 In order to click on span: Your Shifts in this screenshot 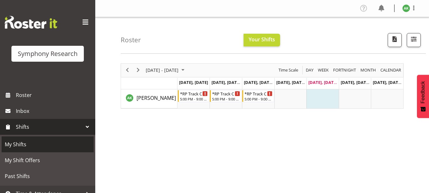, I will do `click(262, 39)`.